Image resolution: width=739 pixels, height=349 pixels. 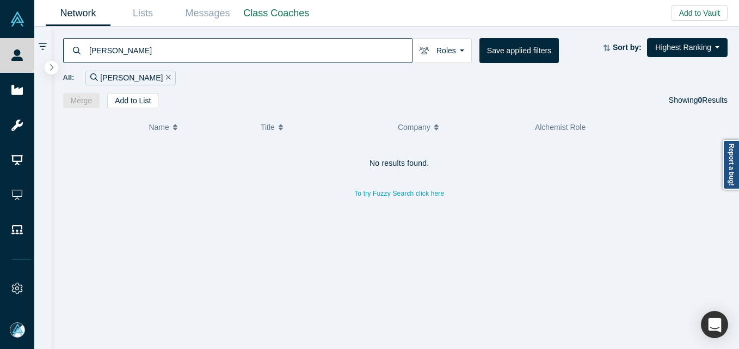 What do you see at coordinates (276, 13) in the screenshot?
I see `a: Class Coaches` at bounding box center [276, 13].